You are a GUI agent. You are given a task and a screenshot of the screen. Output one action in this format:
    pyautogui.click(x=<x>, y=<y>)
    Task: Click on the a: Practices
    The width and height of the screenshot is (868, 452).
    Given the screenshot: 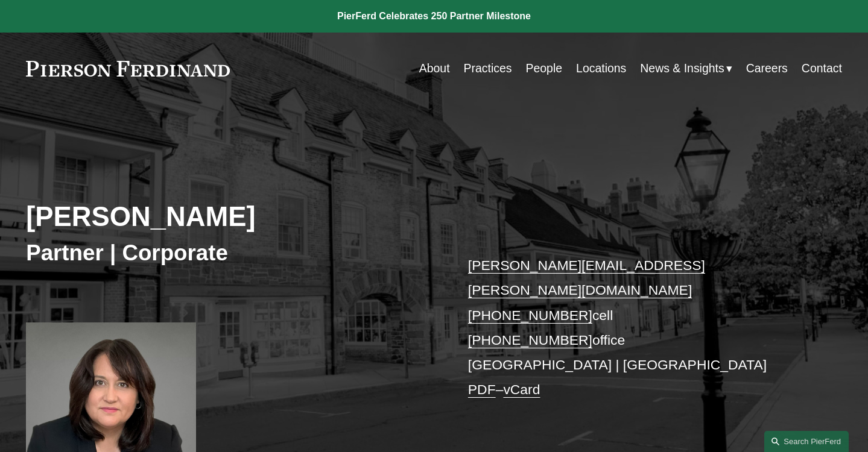 What is the action you would take?
    pyautogui.click(x=488, y=68)
    